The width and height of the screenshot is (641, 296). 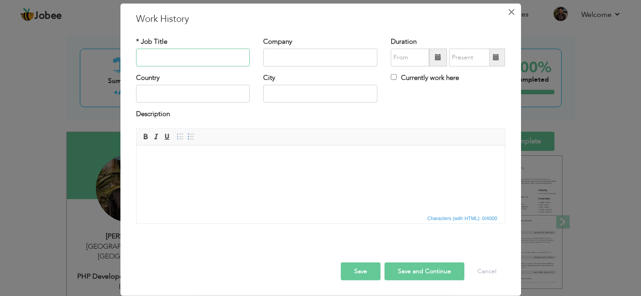 What do you see at coordinates (469, 58) in the screenshot?
I see `input: Present` at bounding box center [469, 58].